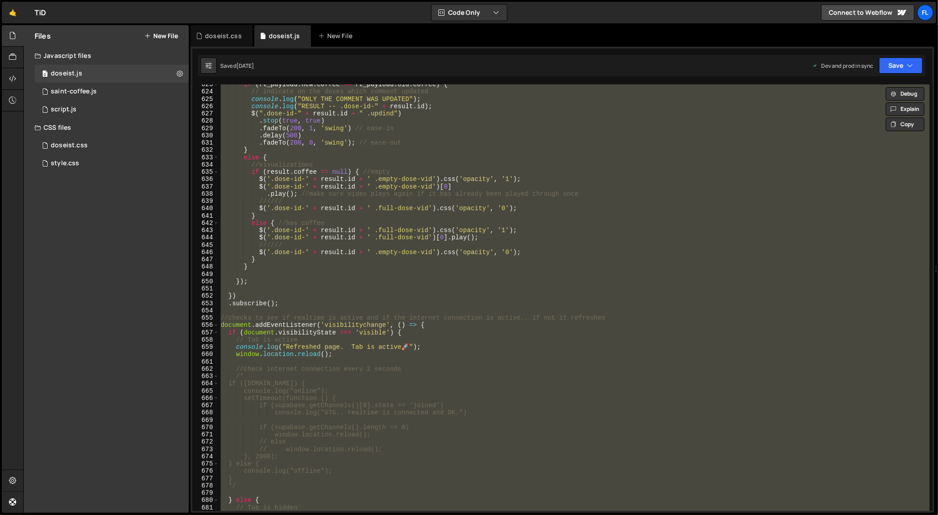  Describe the element at coordinates (106, 128) in the screenshot. I see `div: CSS files` at that location.